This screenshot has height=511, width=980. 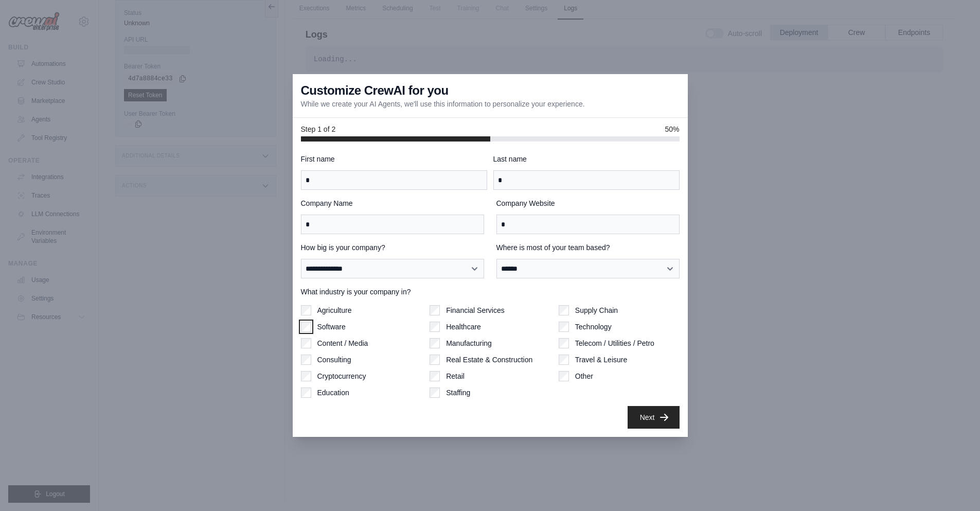 What do you see at coordinates (342, 376) in the screenshot?
I see `label: Cryptocurrency` at bounding box center [342, 376].